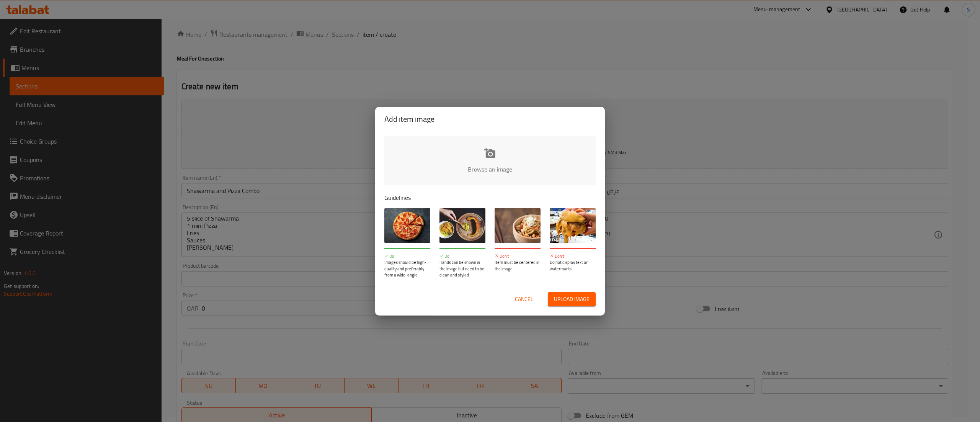  What do you see at coordinates (572, 299) in the screenshot?
I see `button: Upload image` at bounding box center [572, 299].